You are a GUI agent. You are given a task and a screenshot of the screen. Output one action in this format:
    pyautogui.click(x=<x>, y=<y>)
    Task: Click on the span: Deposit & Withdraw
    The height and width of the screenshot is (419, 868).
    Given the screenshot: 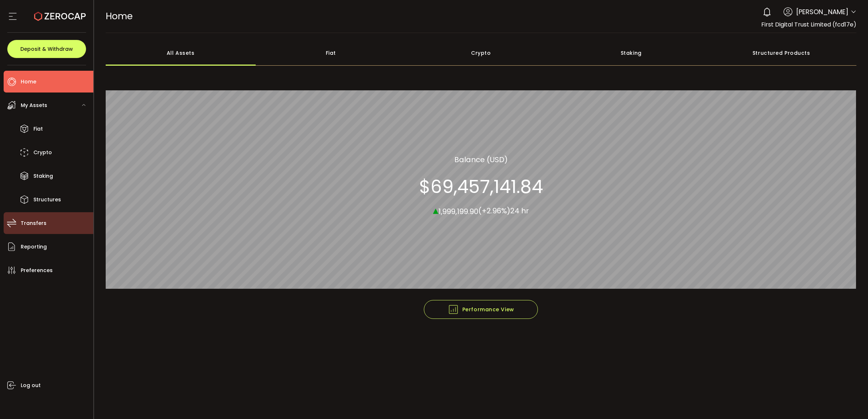 What is the action you would take?
    pyautogui.click(x=47, y=49)
    